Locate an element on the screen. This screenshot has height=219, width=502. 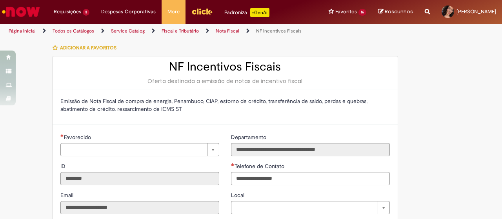
p: Emissão de Nota Fiscal de compra de energia, Penambuco, CIAP, estorno de crédito, transferência d... is located at coordinates (225, 105).